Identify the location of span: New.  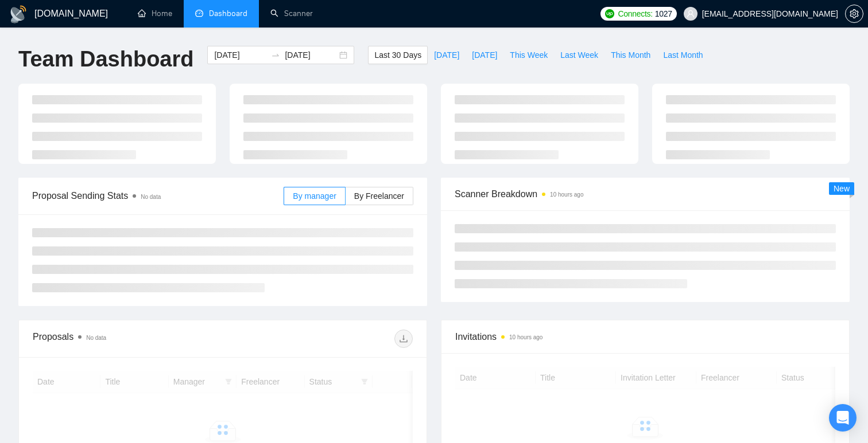
(842, 189).